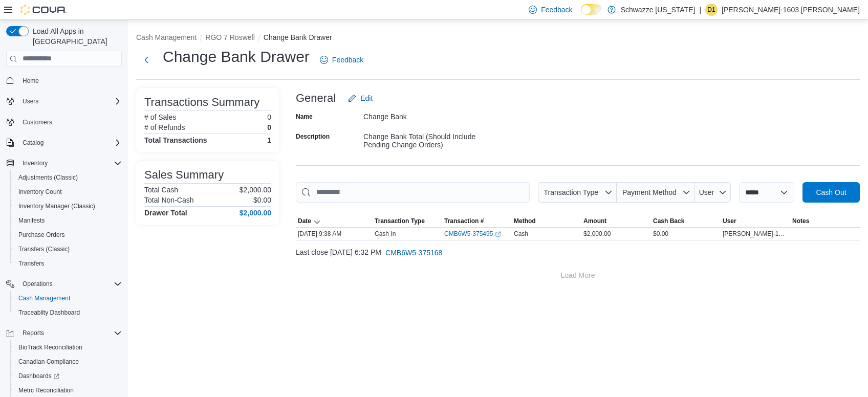 The width and height of the screenshot is (868, 397). I want to click on a: Home, so click(31, 81).